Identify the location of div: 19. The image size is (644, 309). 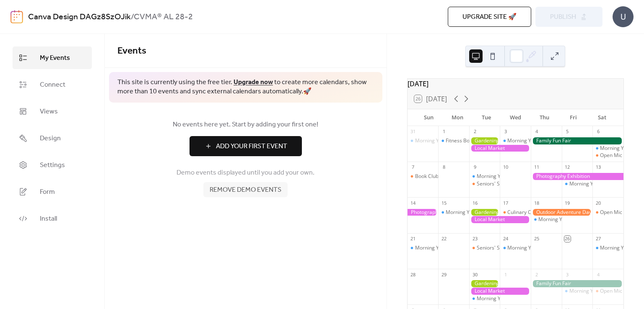
(567, 203).